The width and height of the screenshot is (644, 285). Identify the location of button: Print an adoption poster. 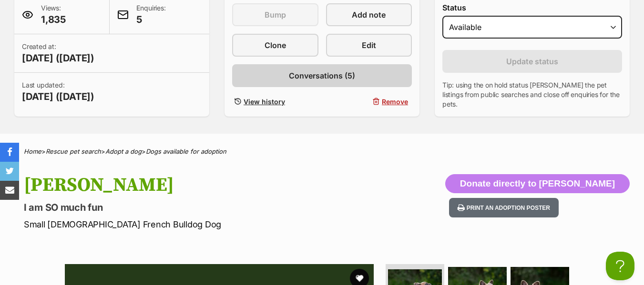
(504, 207).